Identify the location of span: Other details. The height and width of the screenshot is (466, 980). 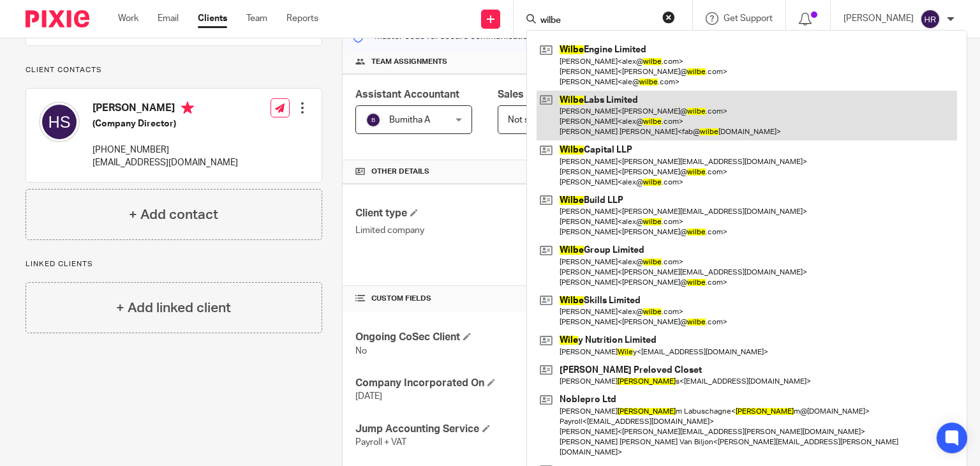
(400, 171).